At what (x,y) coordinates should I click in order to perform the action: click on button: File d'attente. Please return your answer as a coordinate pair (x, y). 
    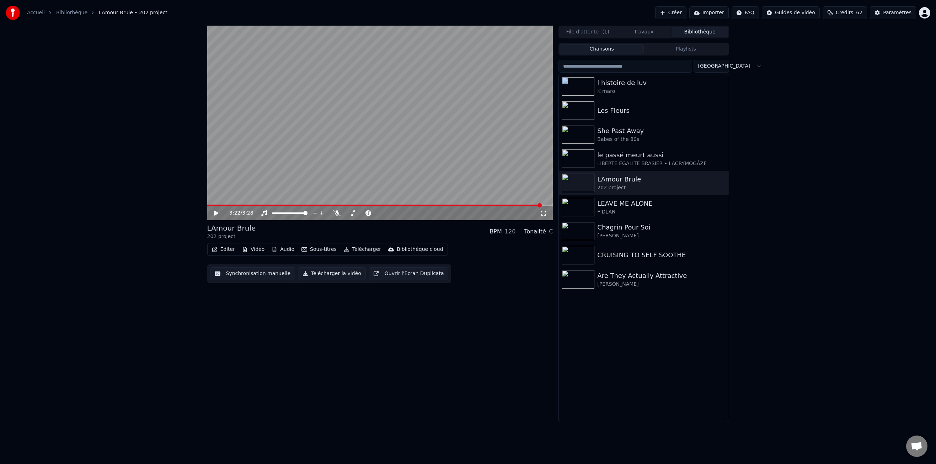
    Looking at the image, I should click on (588, 32).